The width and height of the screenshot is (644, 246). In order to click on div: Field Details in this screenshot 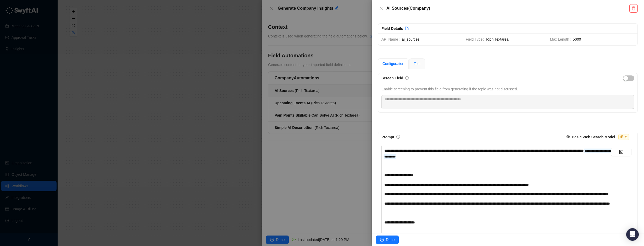, I will do `click(392, 29)`.